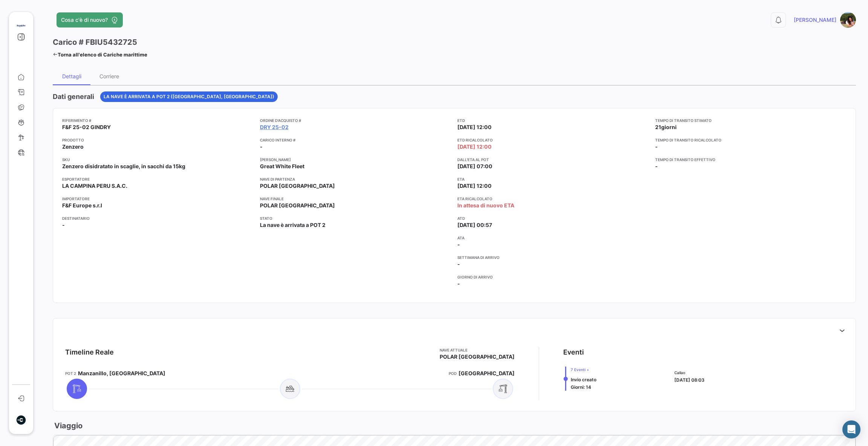 The image size is (868, 446). What do you see at coordinates (158, 179) in the screenshot?
I see `app-card-info-title: Esportatore` at bounding box center [158, 179].